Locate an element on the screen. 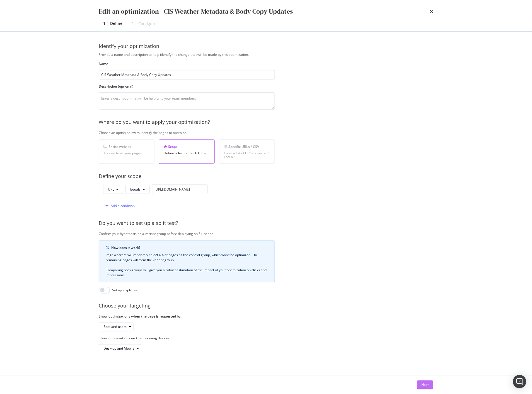 The image size is (532, 394). div: How does it work? is located at coordinates (189, 247).